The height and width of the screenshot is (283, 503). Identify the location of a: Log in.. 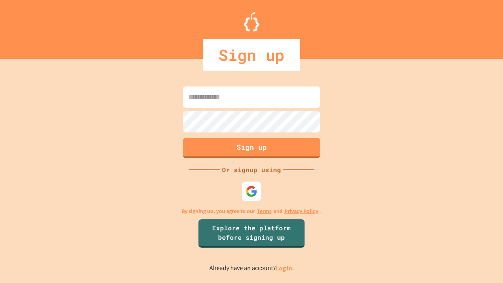
(285, 268).